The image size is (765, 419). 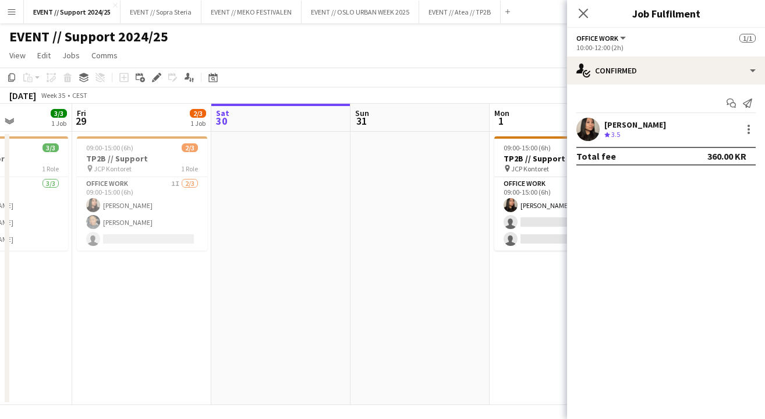 I want to click on span: Edit, so click(x=44, y=55).